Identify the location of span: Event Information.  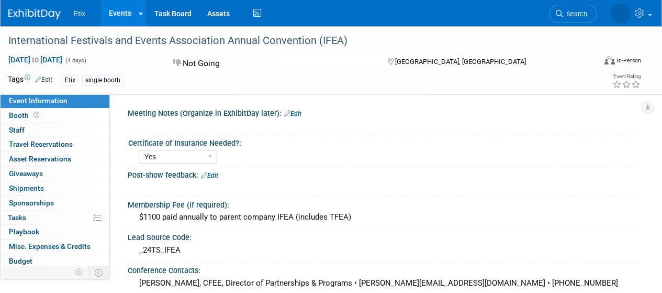
(38, 100).